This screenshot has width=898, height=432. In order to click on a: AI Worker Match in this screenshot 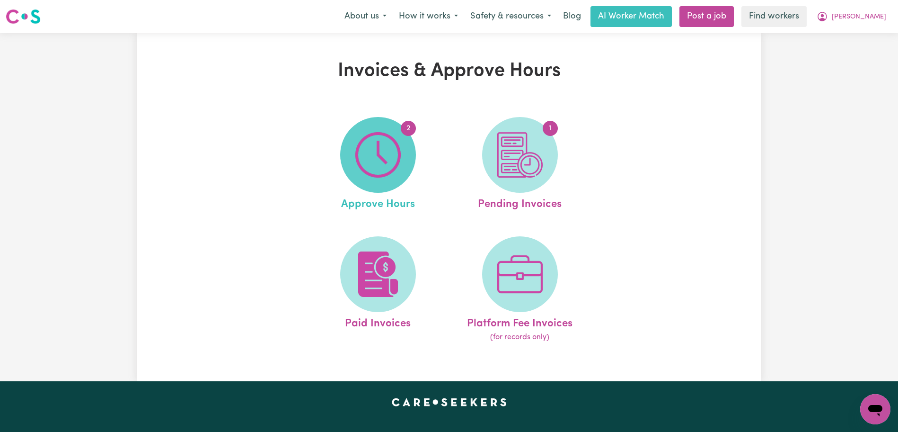, I will do `click(631, 17)`.